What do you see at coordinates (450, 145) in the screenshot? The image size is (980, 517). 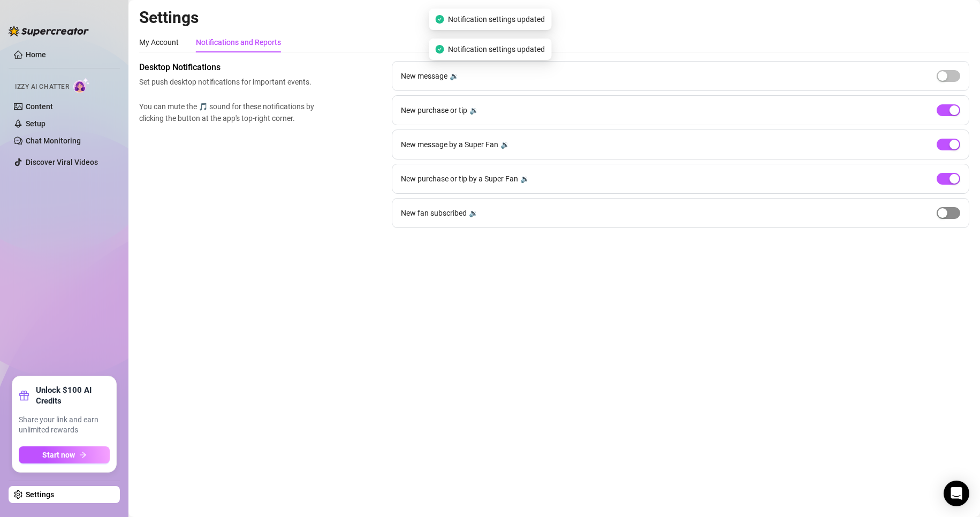 I see `span: New message by a Super Fan` at bounding box center [450, 145].